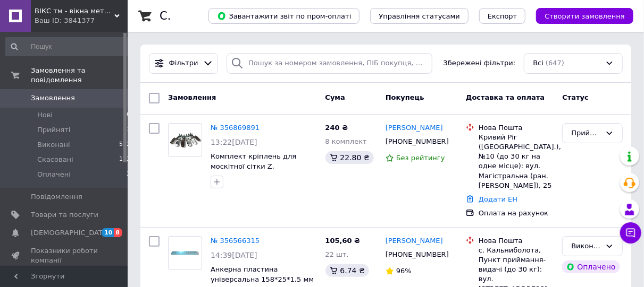  What do you see at coordinates (118, 233) in the screenshot?
I see `span: 8` at bounding box center [118, 233].